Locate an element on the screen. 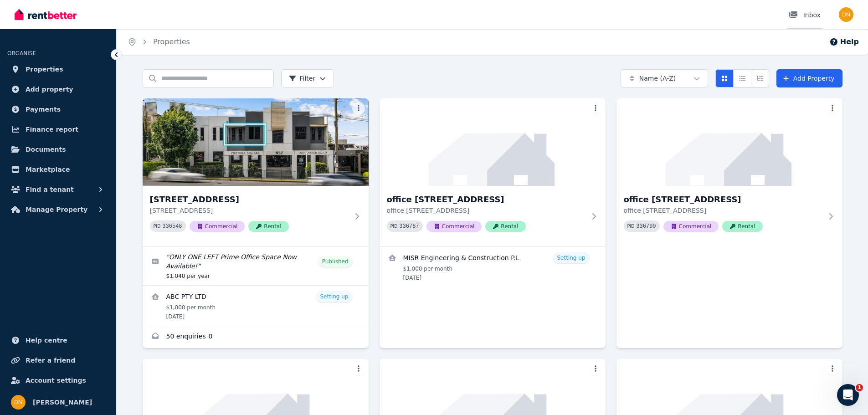 The image size is (868, 415). a: Payments is located at coordinates (58, 109).